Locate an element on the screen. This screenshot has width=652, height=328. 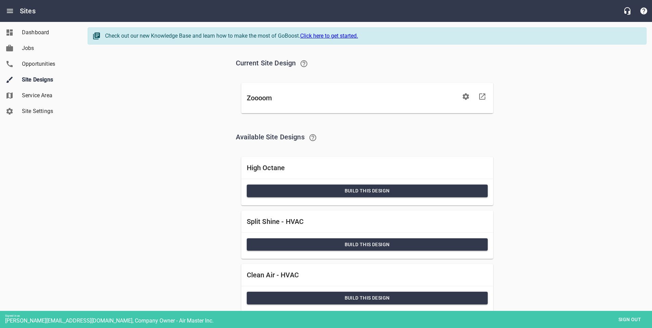
h6: Split Shine - HVAC is located at coordinates (367, 221).